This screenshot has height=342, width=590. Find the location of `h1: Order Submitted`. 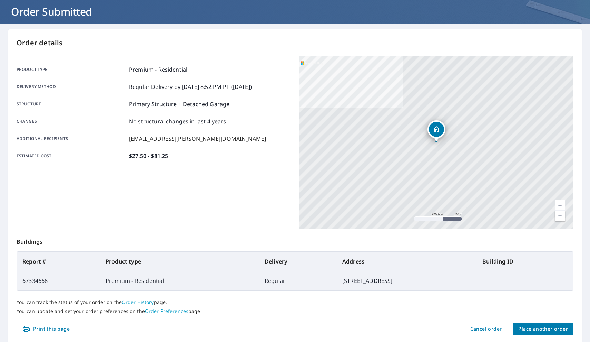

h1: Order Submitted is located at coordinates (295, 11).